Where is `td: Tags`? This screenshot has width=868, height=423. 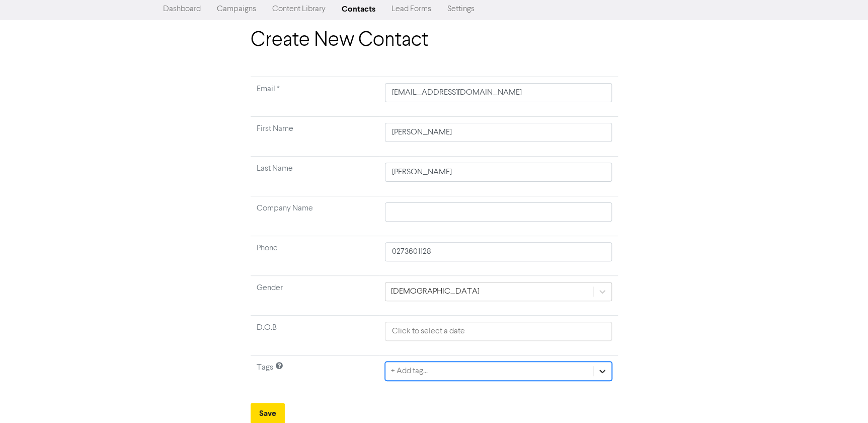
td: Tags is located at coordinates (315, 375).